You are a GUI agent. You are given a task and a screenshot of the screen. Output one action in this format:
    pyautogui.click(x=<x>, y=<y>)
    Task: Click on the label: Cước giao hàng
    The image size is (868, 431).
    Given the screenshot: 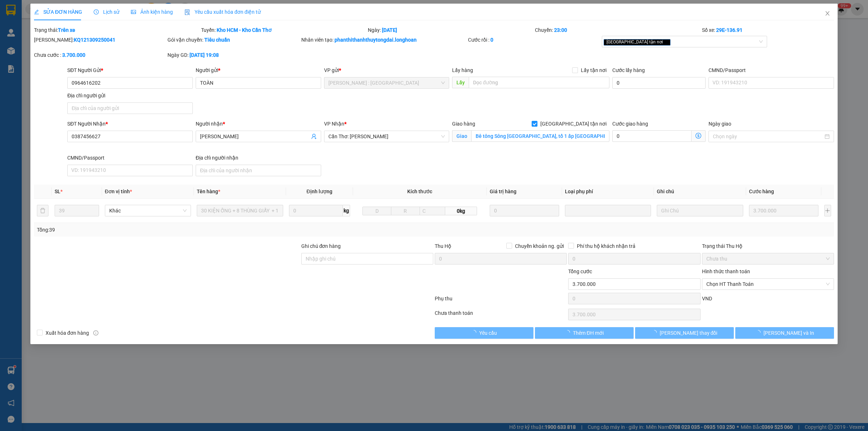 What is the action you would take?
    pyautogui.click(x=630, y=124)
    